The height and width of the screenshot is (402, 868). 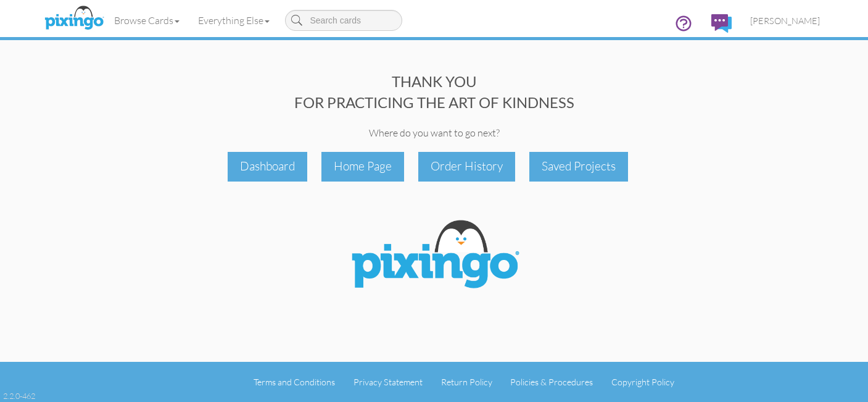 What do you see at coordinates (467, 166) in the screenshot?
I see `div: Order History` at bounding box center [467, 166].